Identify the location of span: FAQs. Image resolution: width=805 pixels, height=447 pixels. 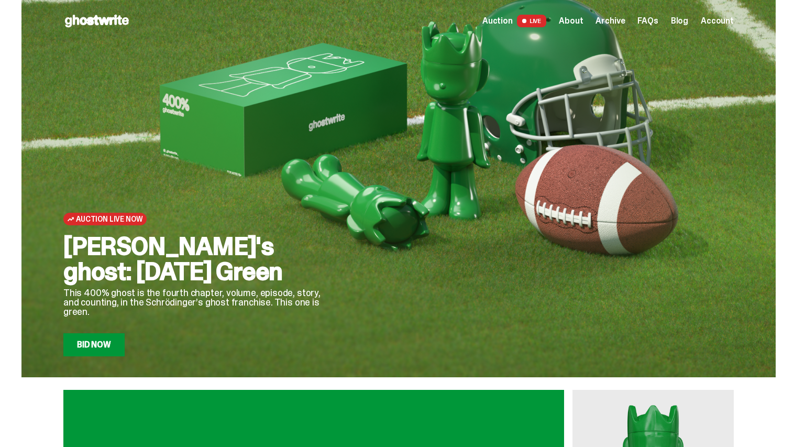
(647, 21).